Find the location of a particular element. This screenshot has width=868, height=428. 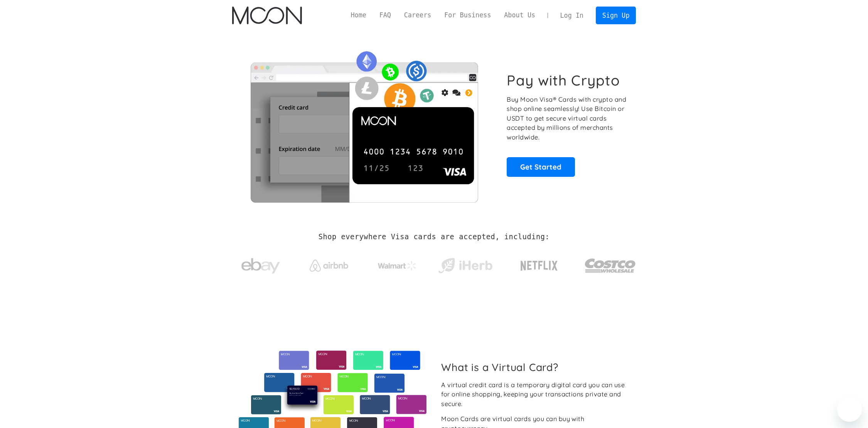

img: Airbnb is located at coordinates (329, 266).